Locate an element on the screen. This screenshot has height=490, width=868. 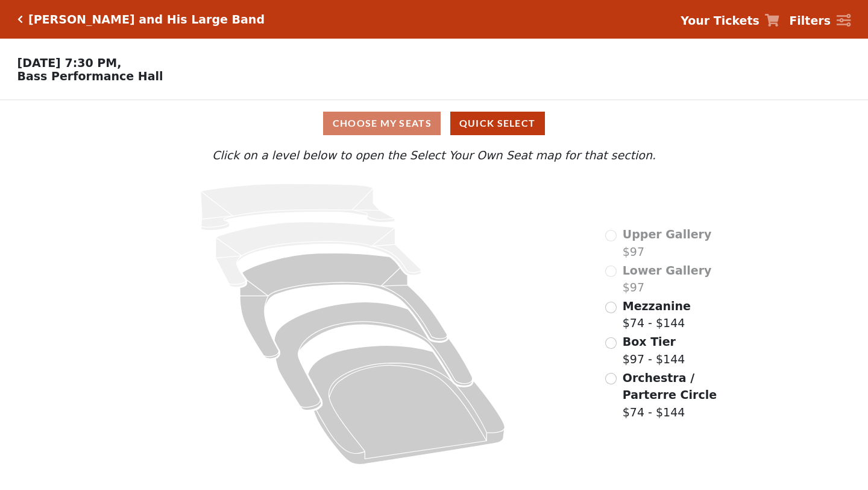
p: Click on a level below to open the Select Your Own Seat map for that section. is located at coordinates (434, 155).